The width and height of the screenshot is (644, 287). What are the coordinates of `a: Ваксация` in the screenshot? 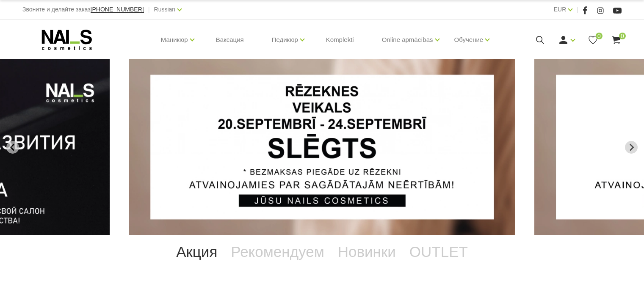 It's located at (230, 40).